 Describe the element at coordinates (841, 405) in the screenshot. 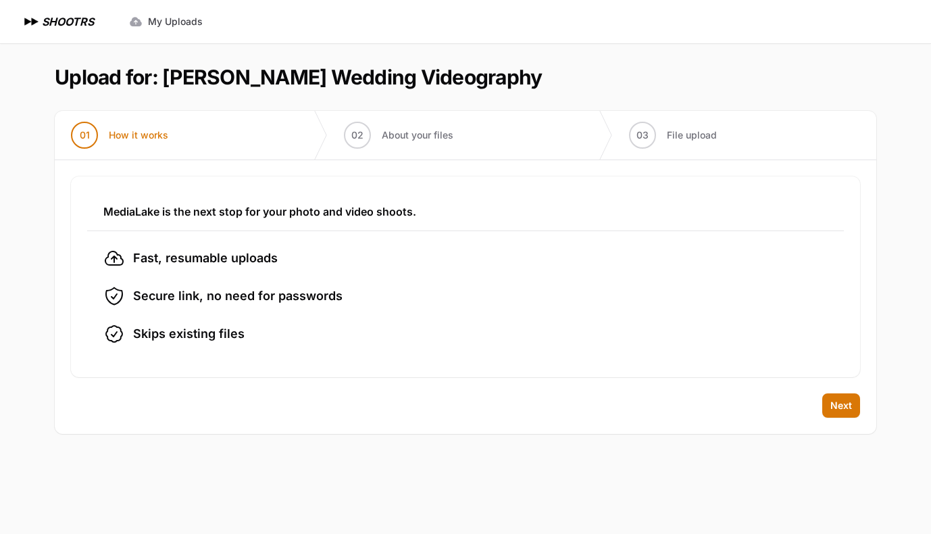

I see `button: Next` at that location.